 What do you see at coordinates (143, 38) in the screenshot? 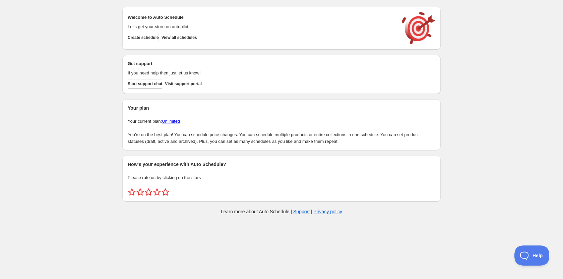
I see `button: Create schedule` at bounding box center [143, 38].